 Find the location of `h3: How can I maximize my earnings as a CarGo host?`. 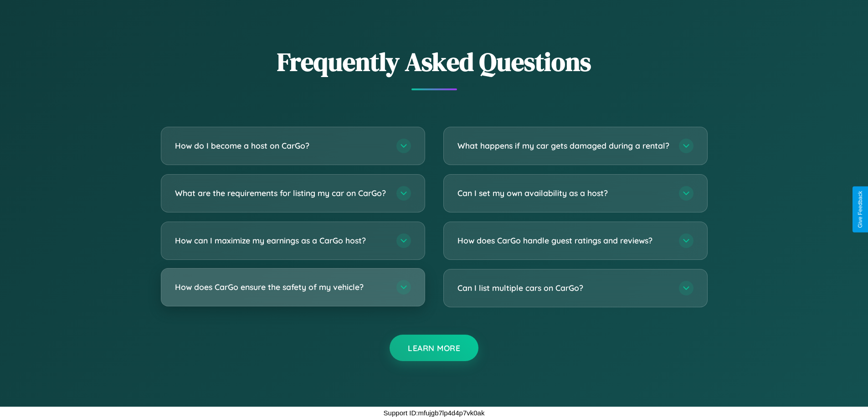

h3: How can I maximize my earnings as a CarGo host? is located at coordinates (281, 241).